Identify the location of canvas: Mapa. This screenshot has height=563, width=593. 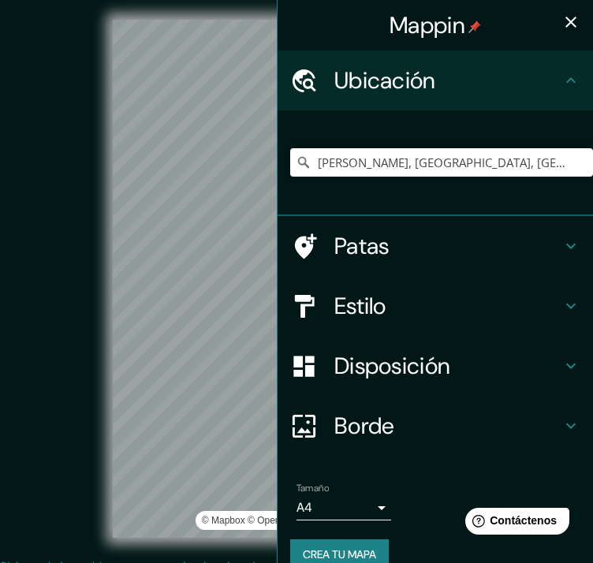
(296, 279).